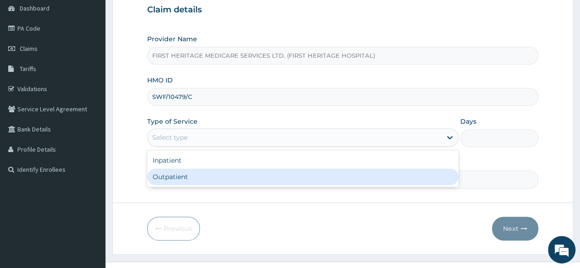  Describe the element at coordinates (28, 69) in the screenshot. I see `span: Tariffs` at that location.